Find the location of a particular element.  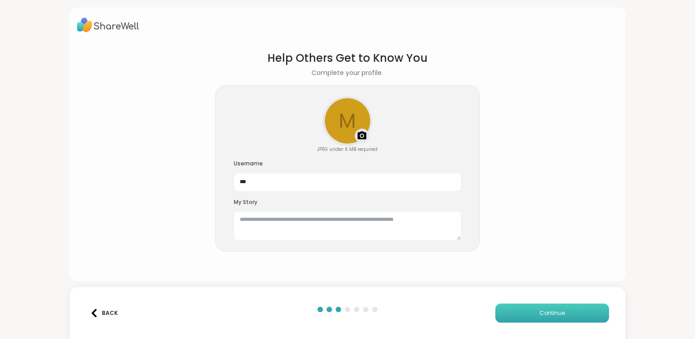

img: ShareWell Logo is located at coordinates (108, 25).